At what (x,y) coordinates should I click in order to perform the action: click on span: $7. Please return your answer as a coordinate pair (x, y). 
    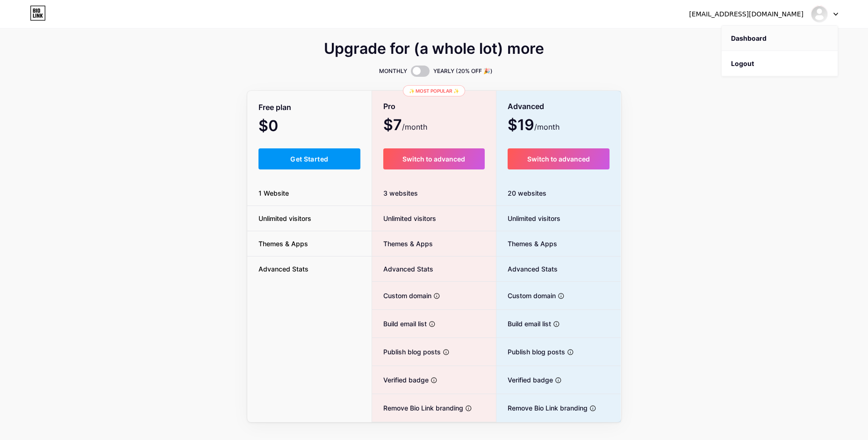
    Looking at the image, I should click on (405, 126).